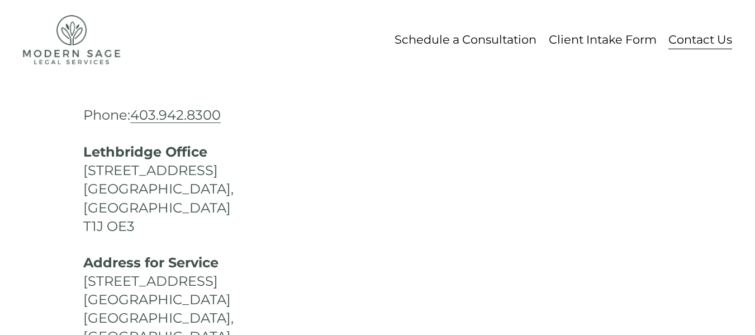  Describe the element at coordinates (72, 40) in the screenshot. I see `img: Modern Sage Legal Services` at that location.